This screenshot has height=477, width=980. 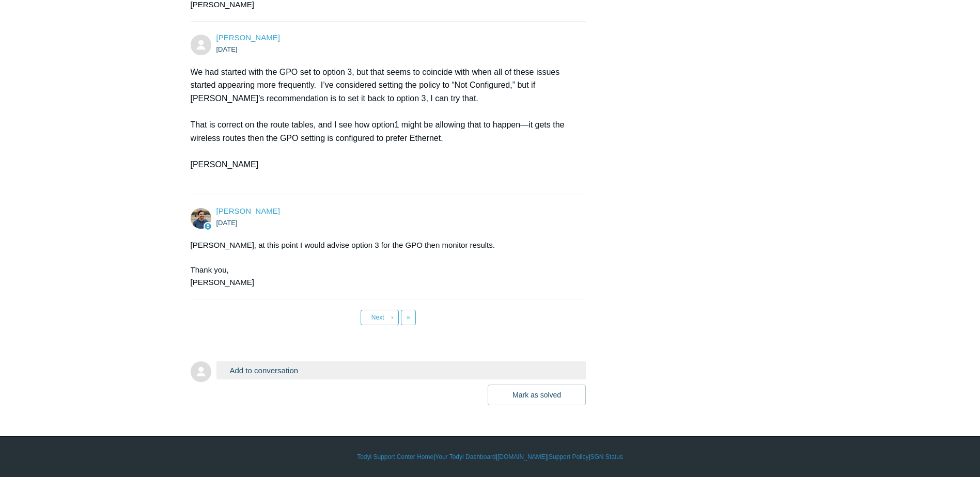 What do you see at coordinates (384, 86) in the screenshot?
I see `p: We had started with the GPO set to option 3, but that seems to coincide with when all of these is...` at bounding box center [384, 86].